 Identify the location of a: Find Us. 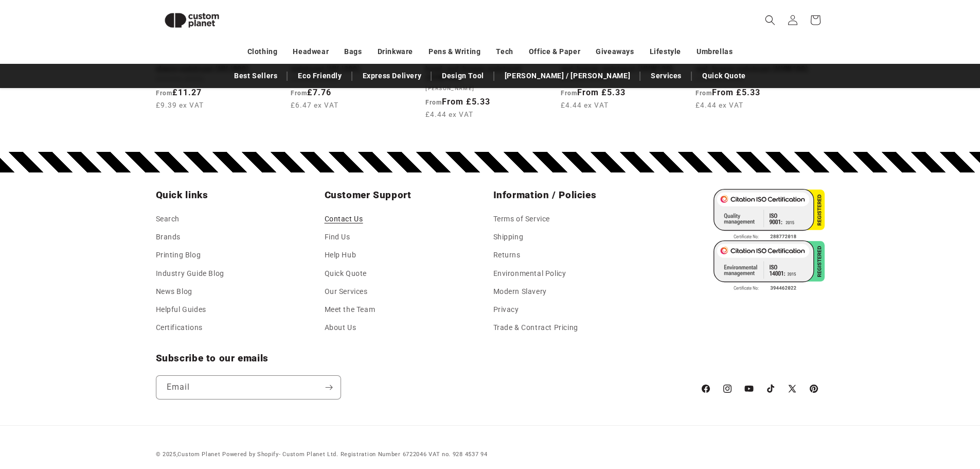
(338, 236).